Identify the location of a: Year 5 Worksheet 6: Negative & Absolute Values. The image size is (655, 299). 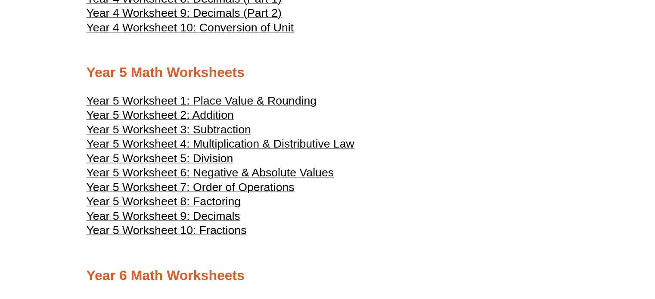
(210, 174).